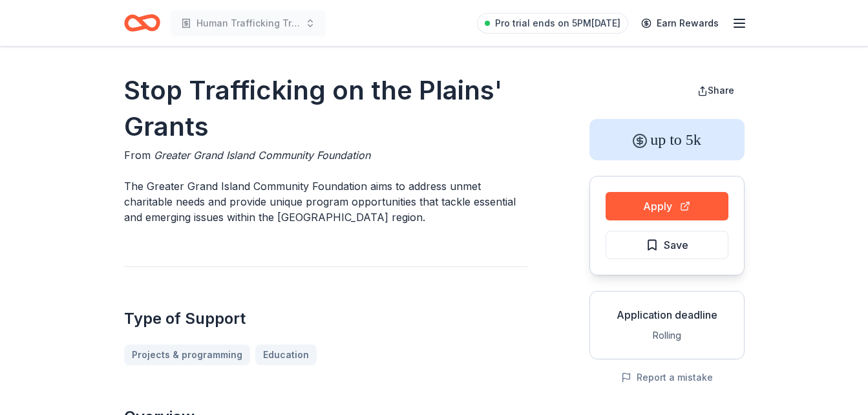 This screenshot has width=868, height=415. What do you see at coordinates (248, 24) in the screenshot?
I see `span: Human Trafficking Training & Tools` at bounding box center [248, 24].